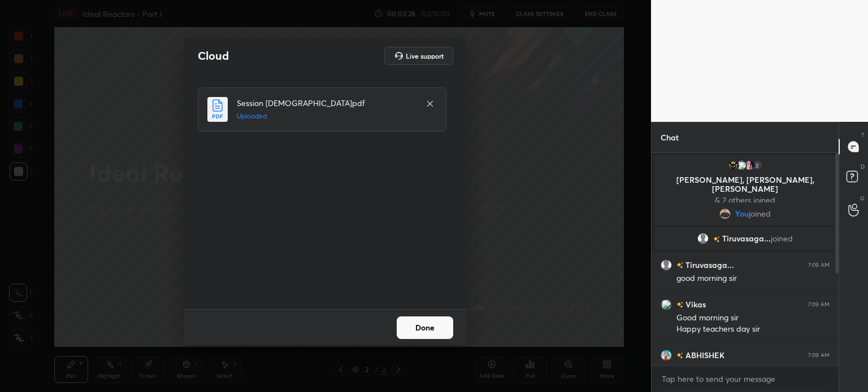  Describe the element at coordinates (670, 137) in the screenshot. I see `p: Chat` at that location.